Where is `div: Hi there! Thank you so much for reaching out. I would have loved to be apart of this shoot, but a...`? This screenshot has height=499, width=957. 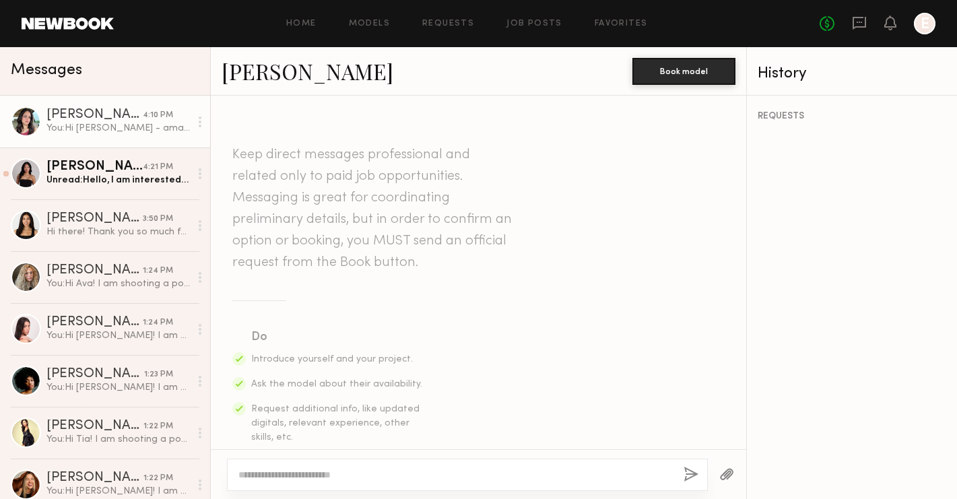
div: Hi there! Thank you so much for reaching out. I would have loved to be apart of this shoot, but a... is located at coordinates (118, 232).